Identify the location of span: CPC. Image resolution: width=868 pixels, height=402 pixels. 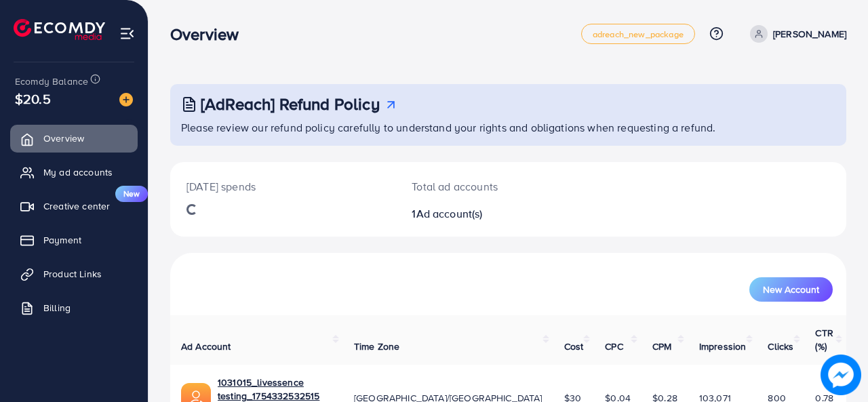
(614, 346).